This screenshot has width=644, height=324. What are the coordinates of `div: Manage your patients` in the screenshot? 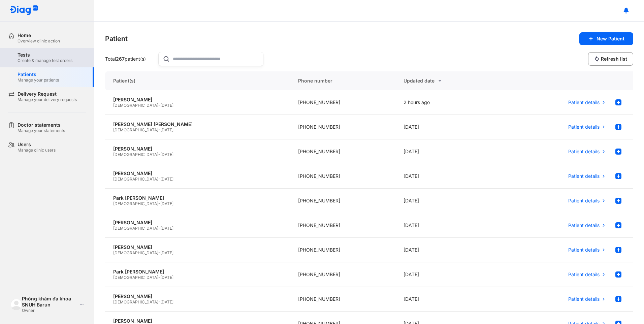 It's located at (38, 80).